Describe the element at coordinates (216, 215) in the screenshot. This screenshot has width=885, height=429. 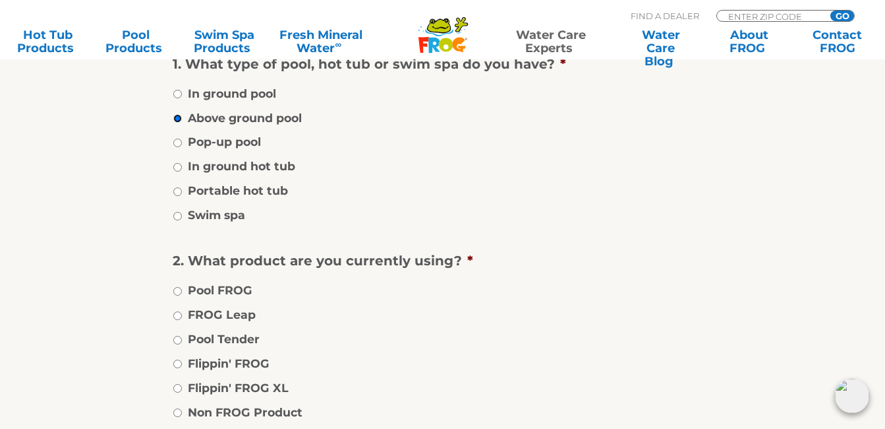
I see `label: Swim spa` at that location.